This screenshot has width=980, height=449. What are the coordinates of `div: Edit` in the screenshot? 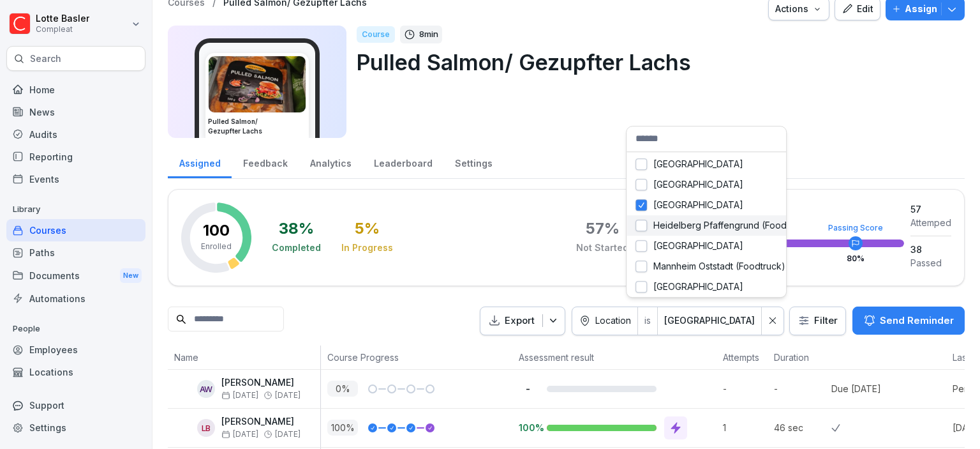 It's located at (857, 9).